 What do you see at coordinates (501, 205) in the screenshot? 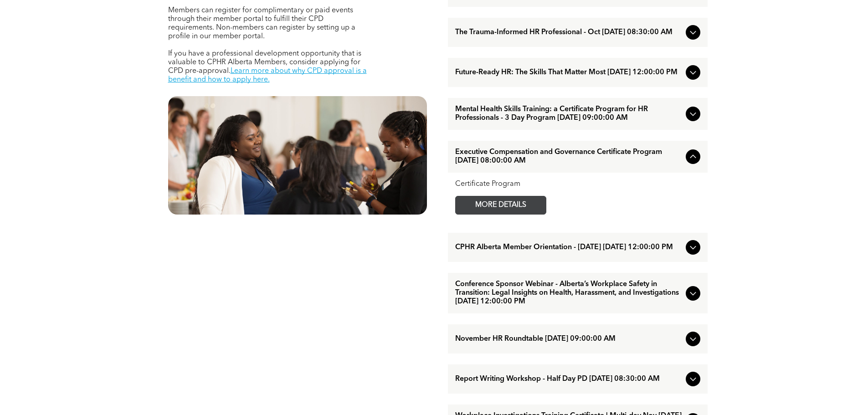
I see `a: MORE DETAILS` at bounding box center [501, 205].